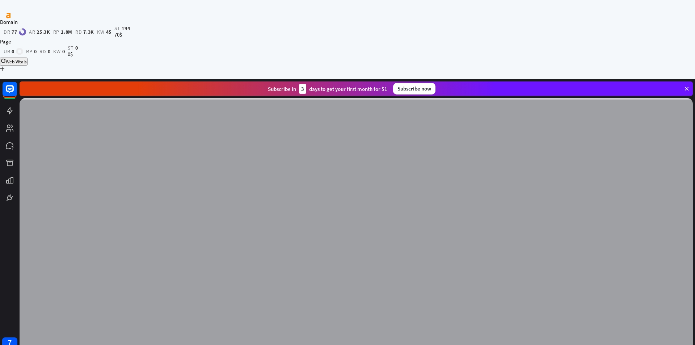  Describe the element at coordinates (39, 32) in the screenshot. I see `a: ar25.3K` at that location.